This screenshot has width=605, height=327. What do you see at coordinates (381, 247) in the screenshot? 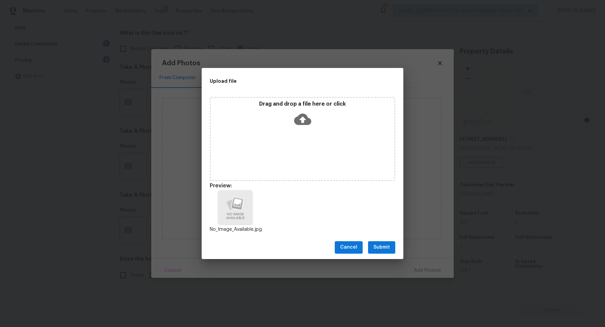
I see `button: Submit` at bounding box center [381, 247].